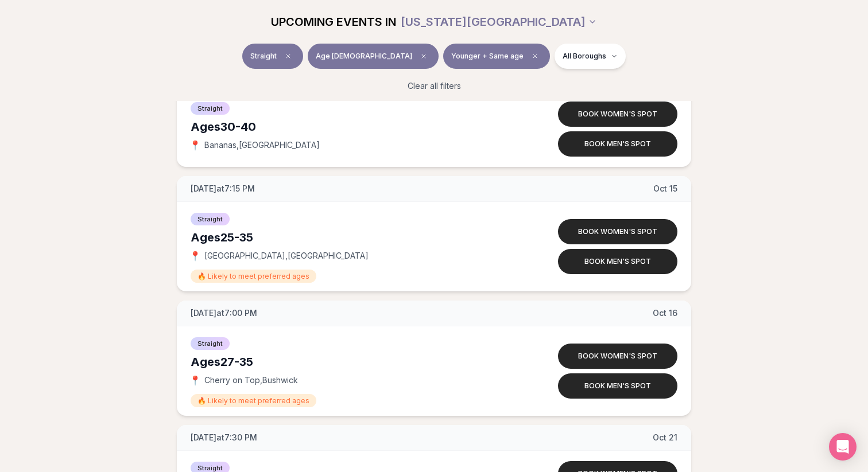 The width and height of the screenshot is (868, 472). I want to click on div: Ages 30-40, so click(353, 127).